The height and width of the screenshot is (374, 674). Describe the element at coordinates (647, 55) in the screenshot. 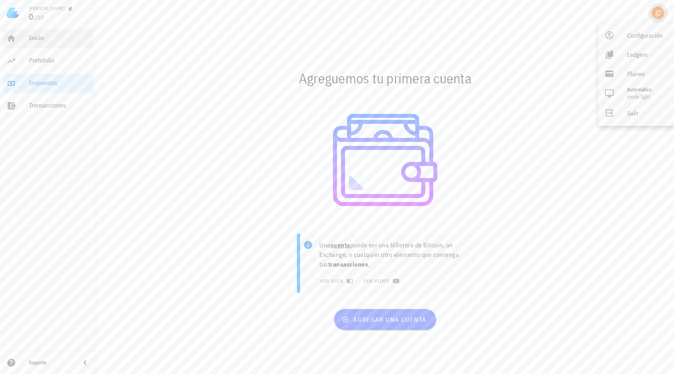

I see `div: Ledgers` at that location.